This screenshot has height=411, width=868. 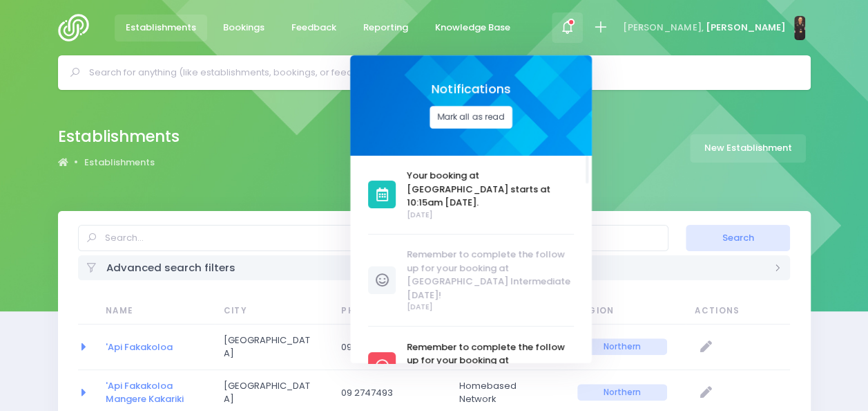 What do you see at coordinates (622, 311) in the screenshot?
I see `span: Region` at bounding box center [622, 311].